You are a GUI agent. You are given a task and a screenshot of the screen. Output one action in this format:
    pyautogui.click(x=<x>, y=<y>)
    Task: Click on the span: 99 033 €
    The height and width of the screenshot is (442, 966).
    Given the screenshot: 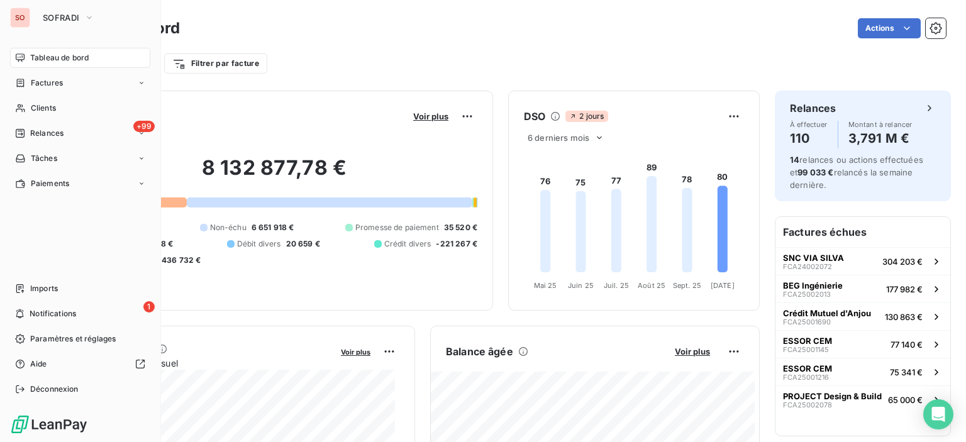 What is the action you would take?
    pyautogui.click(x=815, y=172)
    